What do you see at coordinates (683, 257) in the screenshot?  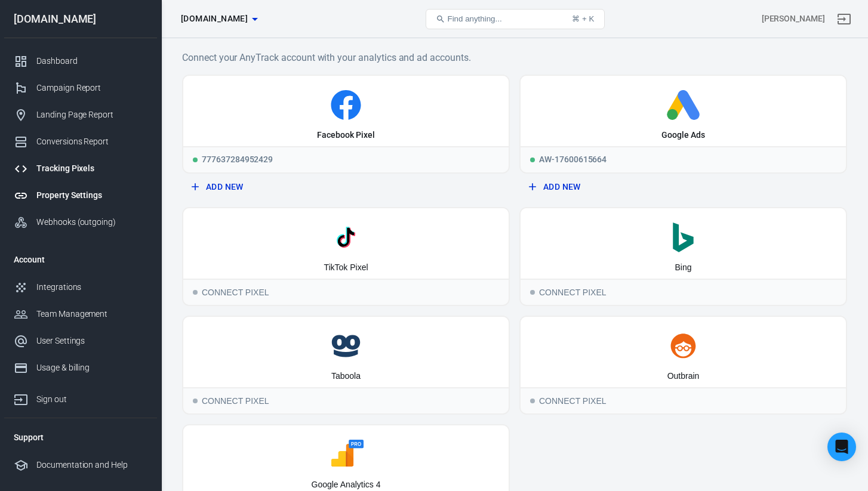 I see `button: BingConnect PixelConnect Pixel` at bounding box center [683, 257].